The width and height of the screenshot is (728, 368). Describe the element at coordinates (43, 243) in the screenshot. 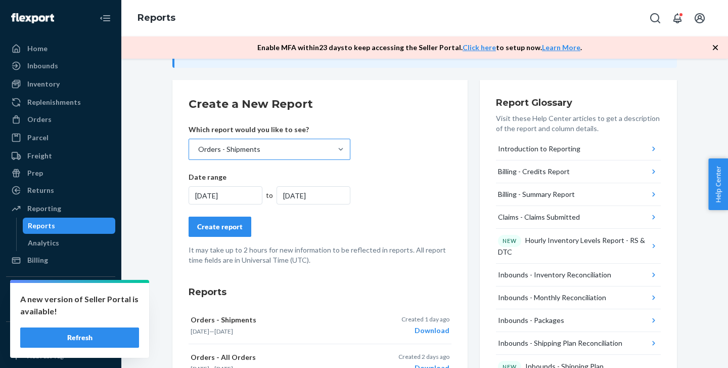

I see `div: Analytics` at that location.